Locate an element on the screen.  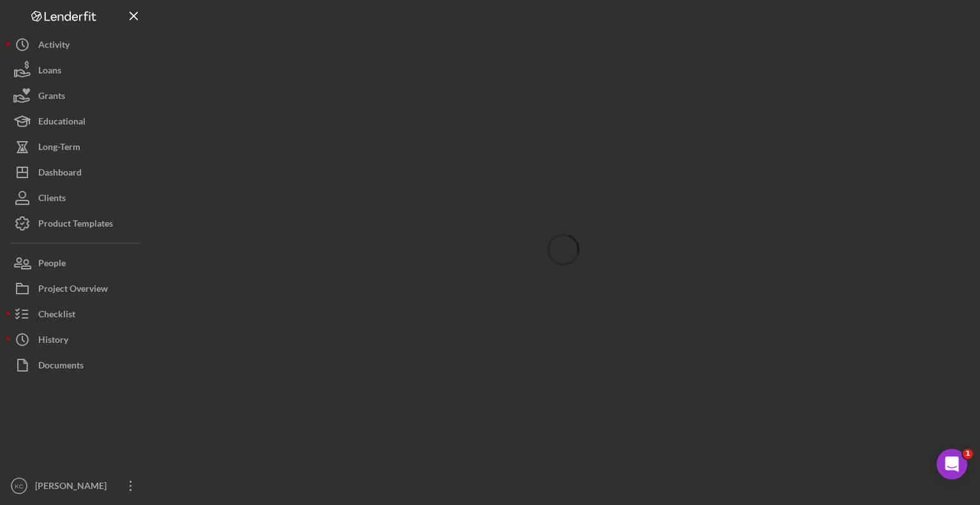
a: Educational is located at coordinates (77, 121).